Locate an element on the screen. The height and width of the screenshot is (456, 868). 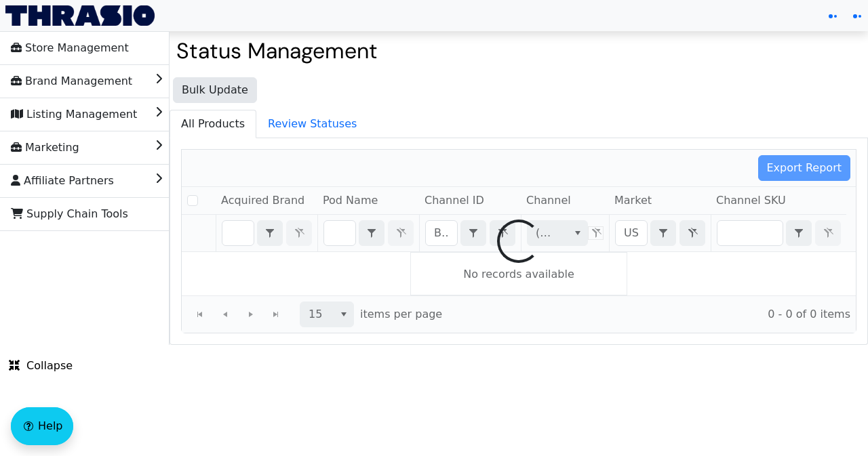
span: Help is located at coordinates (50, 427).